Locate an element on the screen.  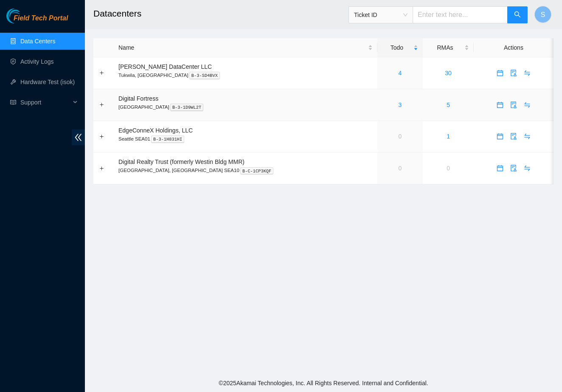
a: Akamai TechnologiesField Tech Portal is located at coordinates (37, 21).